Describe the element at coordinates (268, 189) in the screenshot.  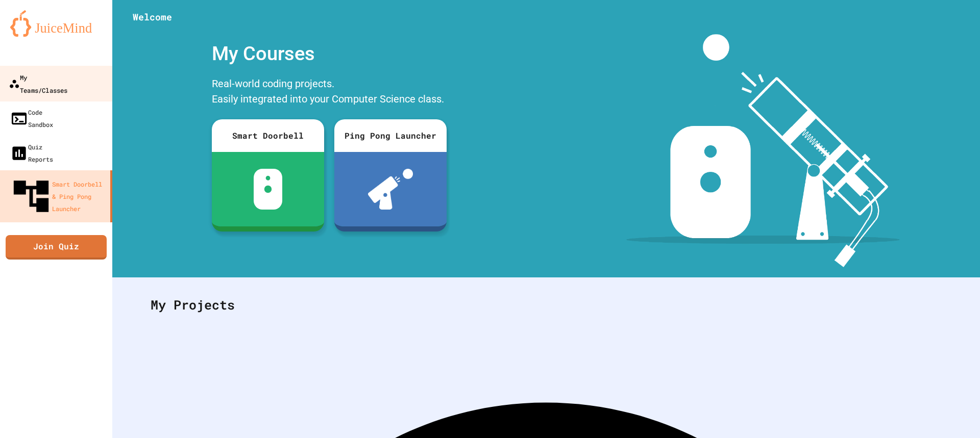
I see `img: sdb-white.svg` at that location.